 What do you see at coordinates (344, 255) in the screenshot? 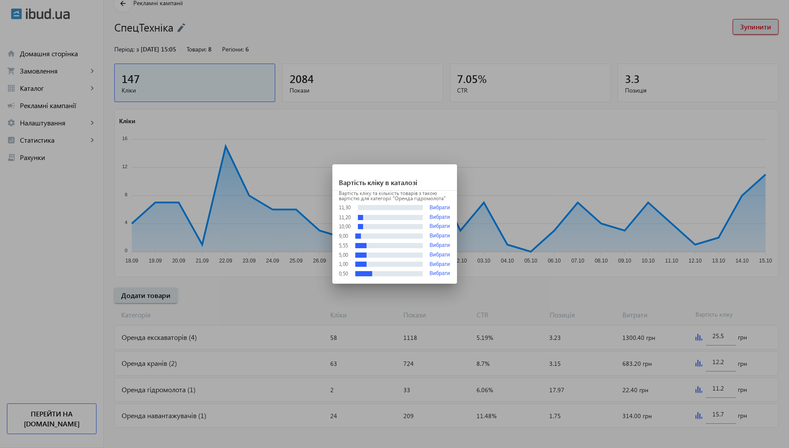
I see `div: 5,00` at bounding box center [344, 255].